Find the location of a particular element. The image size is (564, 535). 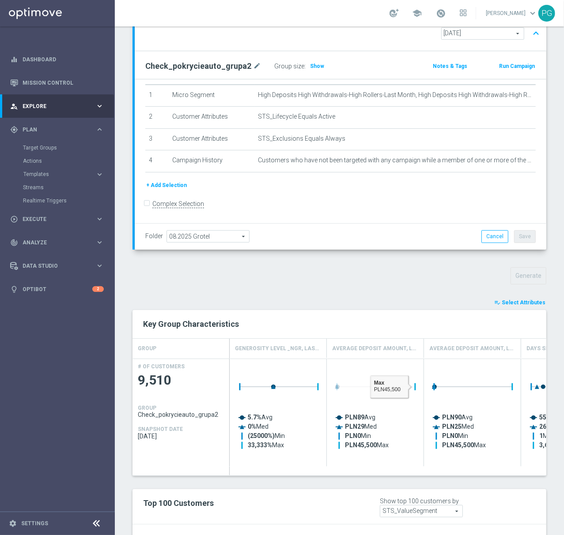

button: Mission Control is located at coordinates (57, 83).